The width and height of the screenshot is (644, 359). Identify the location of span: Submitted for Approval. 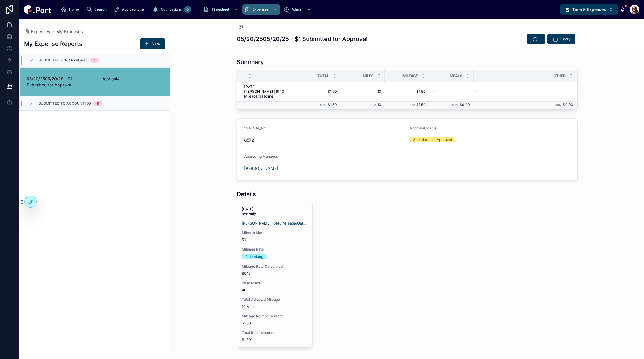
(63, 60).